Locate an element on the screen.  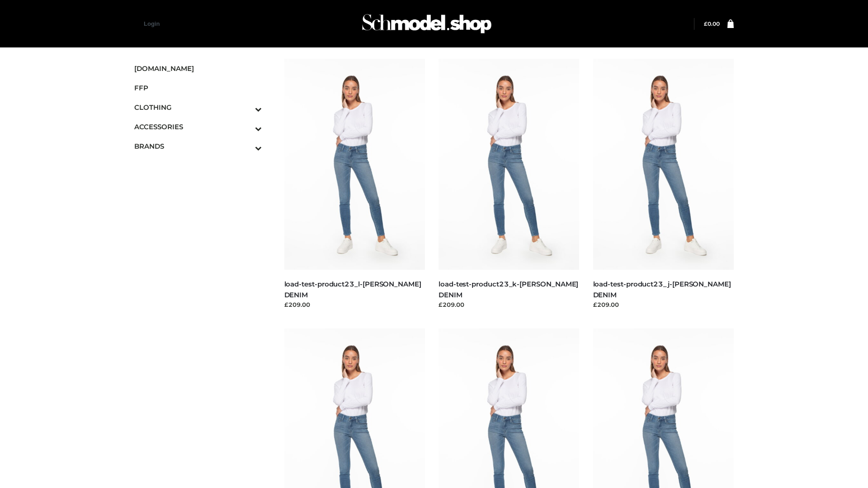
a: Login is located at coordinates (151, 24).